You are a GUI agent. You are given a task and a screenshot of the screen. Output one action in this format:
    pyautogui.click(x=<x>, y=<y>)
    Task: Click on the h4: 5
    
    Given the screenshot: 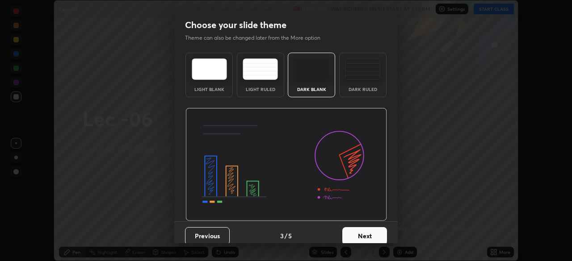 What is the action you would take?
    pyautogui.click(x=290, y=236)
    